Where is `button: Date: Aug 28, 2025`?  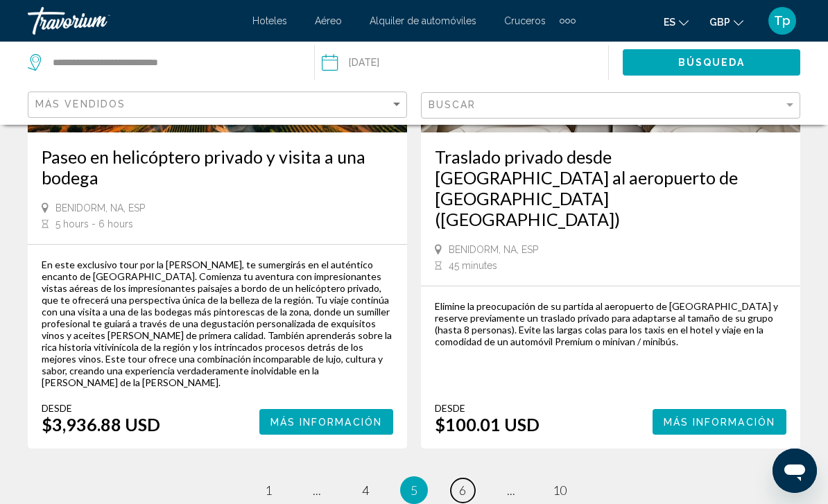
button: Date: Aug 28, 2025 is located at coordinates (465, 62).